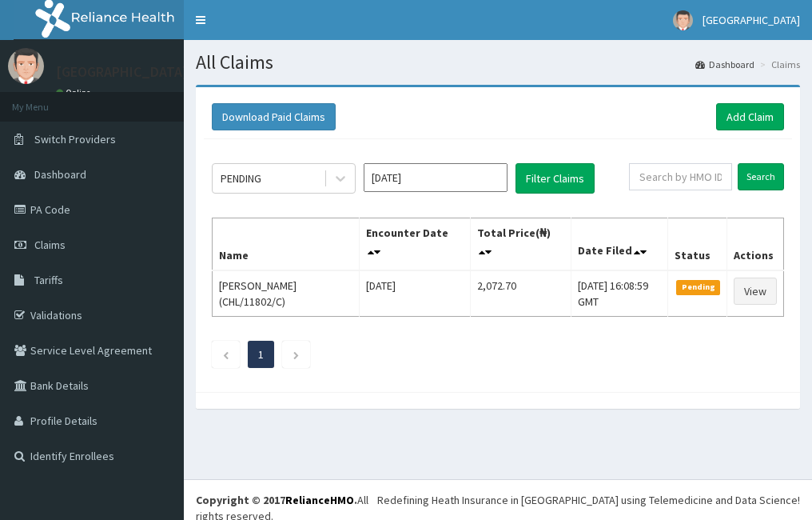  What do you see at coordinates (60, 174) in the screenshot?
I see `span: Dashboard` at bounding box center [60, 174].